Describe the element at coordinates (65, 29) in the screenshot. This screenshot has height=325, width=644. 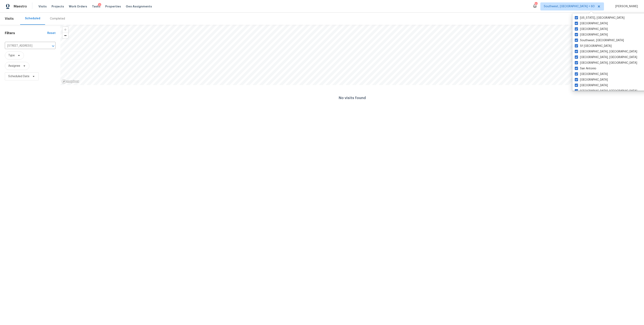
I see `span: Zoom in` at that location.